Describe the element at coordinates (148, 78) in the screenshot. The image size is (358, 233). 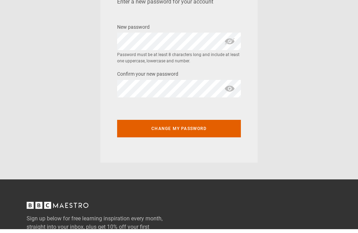
I see `label: Confirm your new password` at that location.